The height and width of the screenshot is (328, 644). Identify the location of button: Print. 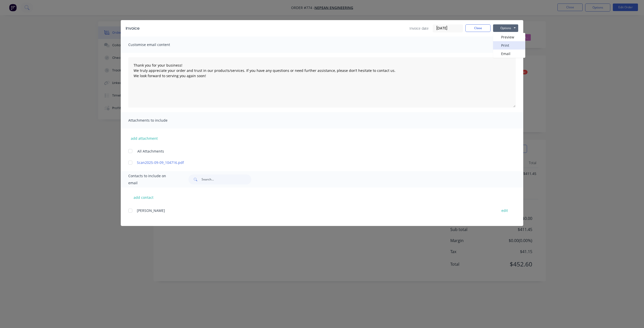
(509, 45).